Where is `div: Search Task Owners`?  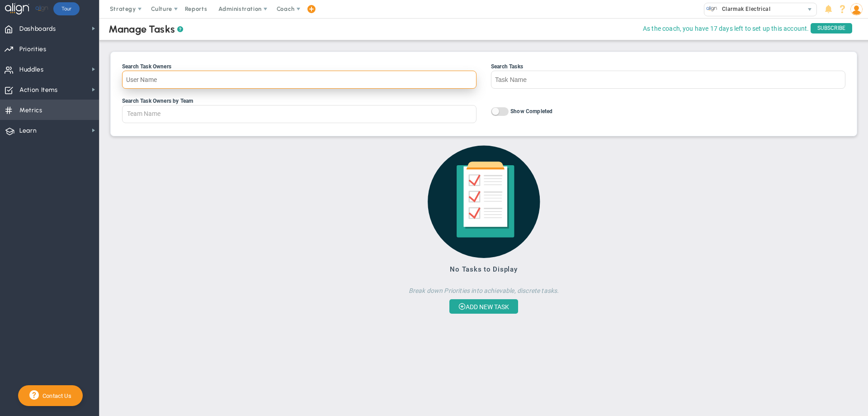 div: Search Task Owners is located at coordinates (299, 67).